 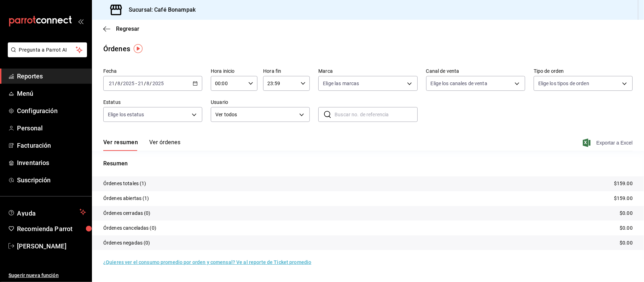 I want to click on label: Canal de venta, so click(x=476, y=72).